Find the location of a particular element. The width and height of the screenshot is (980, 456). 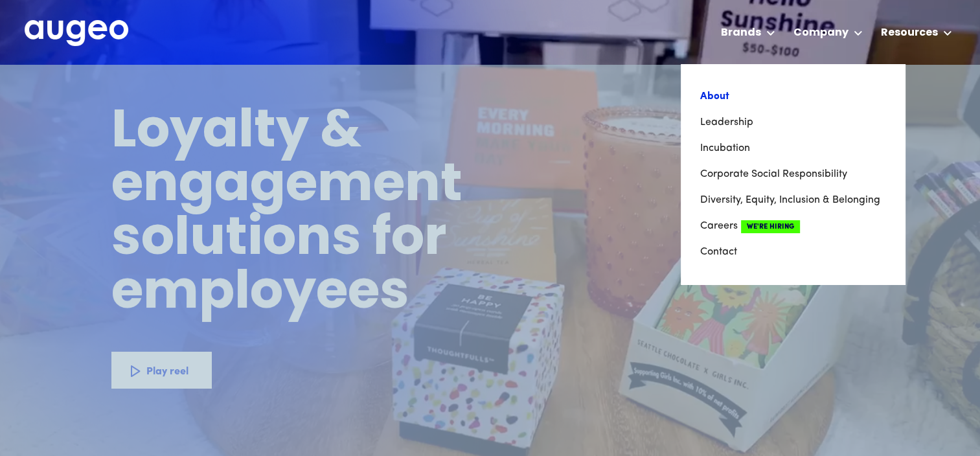

div: Resources is located at coordinates (910, 33).